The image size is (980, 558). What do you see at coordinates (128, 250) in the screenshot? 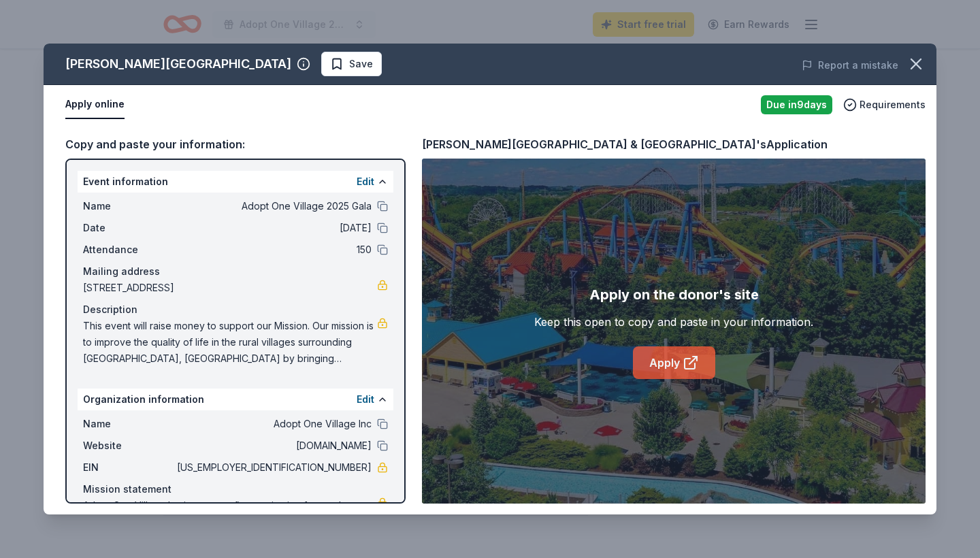
I see `span: Attendance` at bounding box center [128, 250].